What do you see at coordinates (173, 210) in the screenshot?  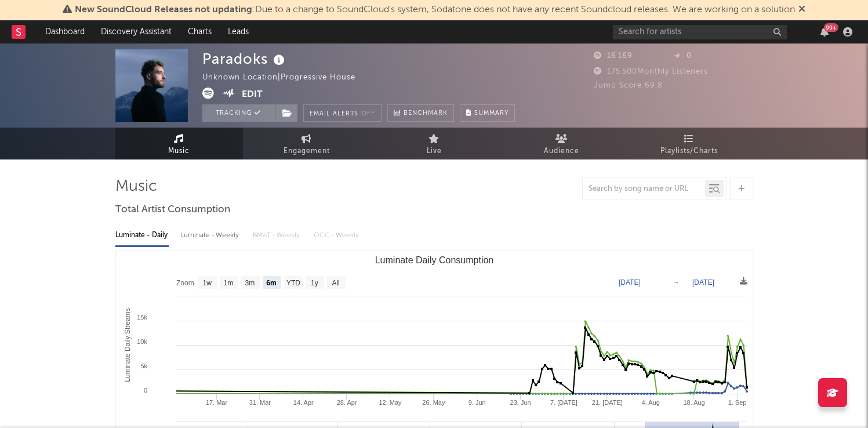 I see `span: Total Artist Consumption` at bounding box center [173, 210].